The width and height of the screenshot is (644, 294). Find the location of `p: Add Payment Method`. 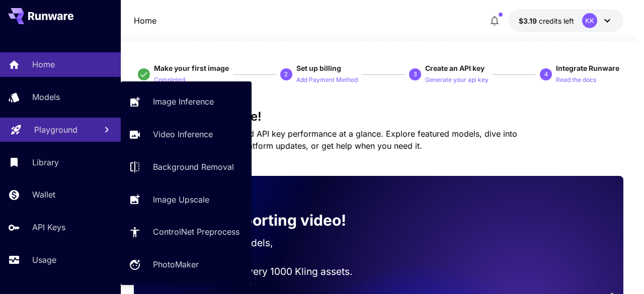

p: Add Payment Method is located at coordinates (327, 80).